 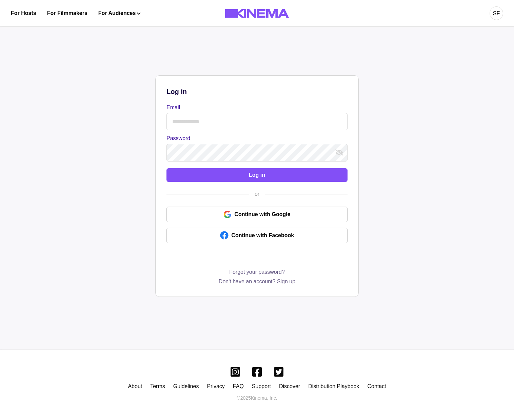 I want to click on div: or, so click(x=257, y=194).